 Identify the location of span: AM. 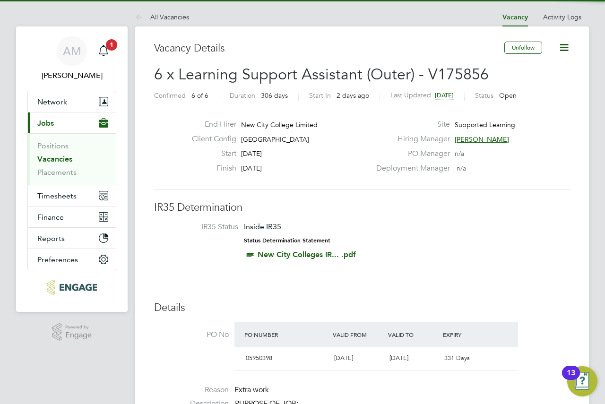
(72, 51).